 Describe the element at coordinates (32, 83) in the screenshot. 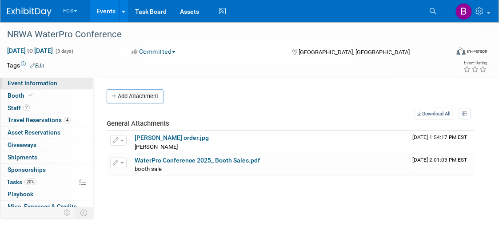

I see `span: Event Information` at that location.